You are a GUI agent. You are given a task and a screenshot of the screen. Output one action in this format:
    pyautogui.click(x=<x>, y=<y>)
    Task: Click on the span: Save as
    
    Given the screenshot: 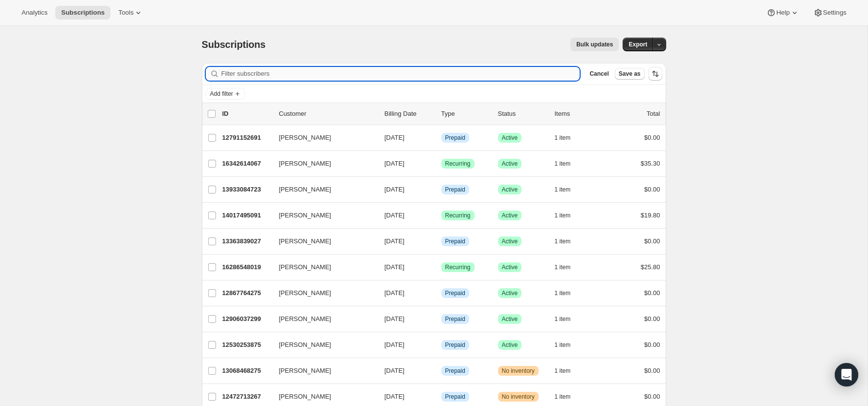 What is the action you would take?
    pyautogui.click(x=630, y=73)
    